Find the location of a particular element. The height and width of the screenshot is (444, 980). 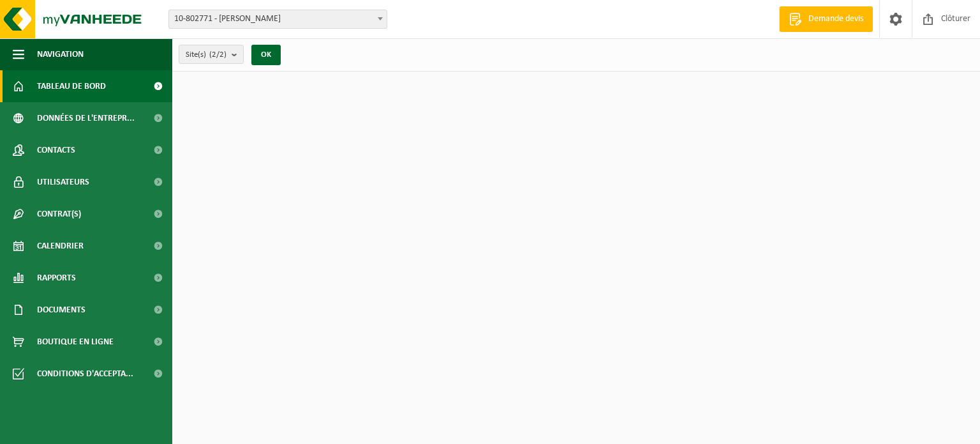

span: Données de l'entrepr... is located at coordinates (86, 118).